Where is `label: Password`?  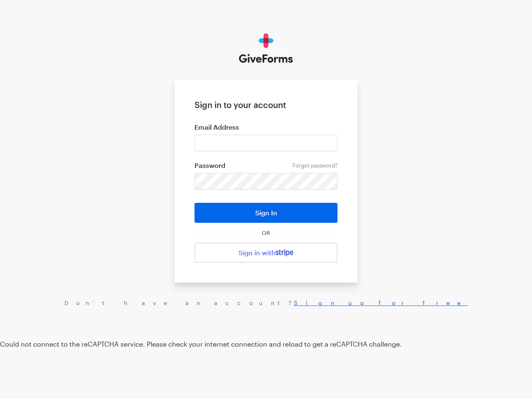
label: Password is located at coordinates (266, 166).